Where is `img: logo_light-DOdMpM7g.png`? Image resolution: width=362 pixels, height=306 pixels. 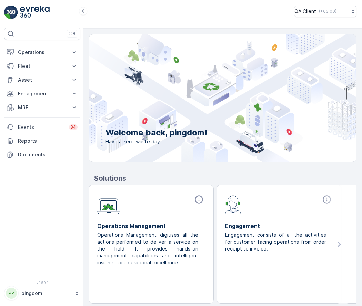
img: logo_light-DOdMpM7g.png is located at coordinates (35, 12).